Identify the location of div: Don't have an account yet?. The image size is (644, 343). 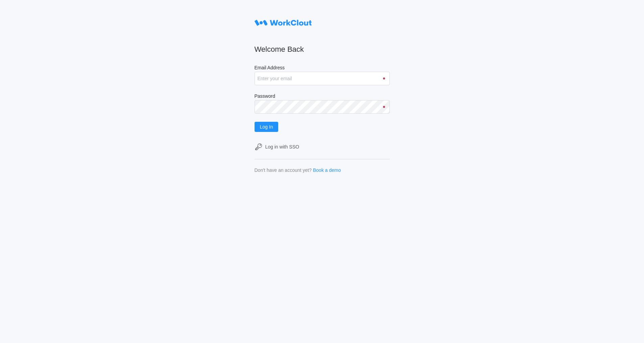
(283, 170).